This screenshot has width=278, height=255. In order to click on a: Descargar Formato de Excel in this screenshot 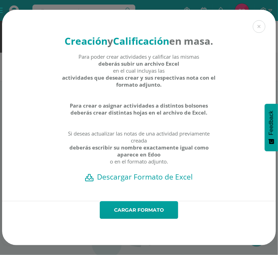, I will do `click(139, 177)`.